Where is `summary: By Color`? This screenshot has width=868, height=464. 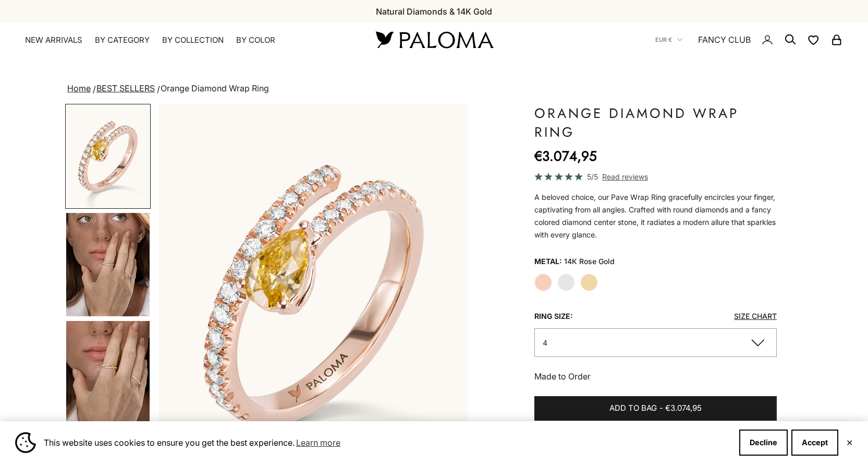 summary: By Color is located at coordinates (255, 40).